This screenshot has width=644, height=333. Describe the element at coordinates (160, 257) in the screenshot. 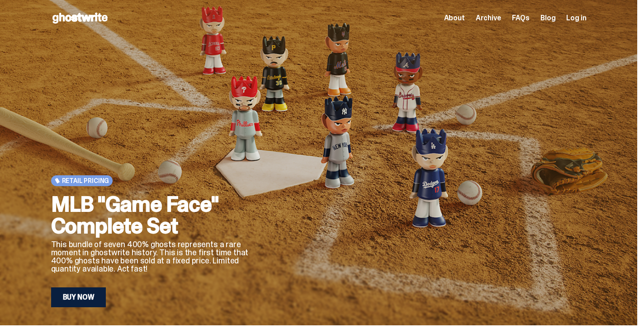

I see `p: This bundle of seven 400% ghosts represents a rare moment in ghostwrite history. This is the firs...` at that location.